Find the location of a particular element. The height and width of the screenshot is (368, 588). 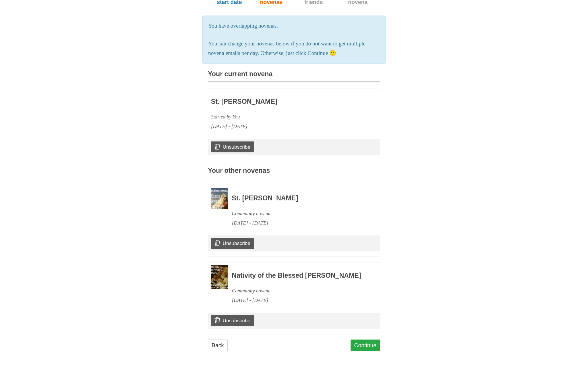

div: Started by You is located at coordinates (277, 117).